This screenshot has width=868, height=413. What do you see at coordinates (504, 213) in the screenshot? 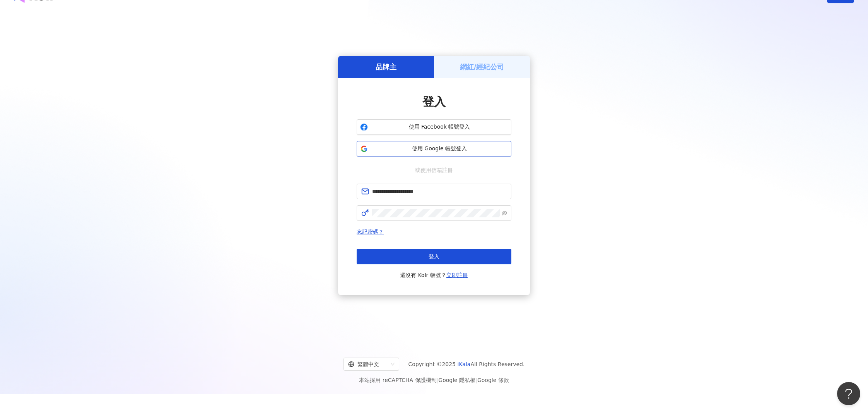
I see `span: eye-invisible` at bounding box center [504, 213].